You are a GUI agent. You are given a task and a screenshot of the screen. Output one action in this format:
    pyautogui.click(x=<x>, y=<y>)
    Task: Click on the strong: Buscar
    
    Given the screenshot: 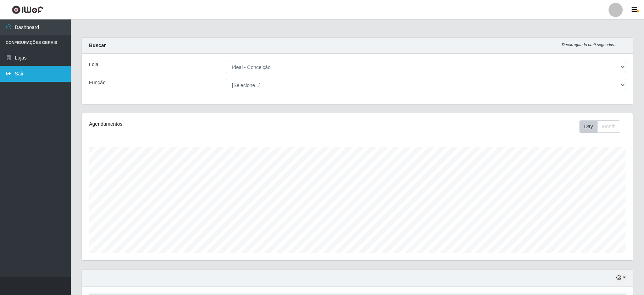 What is the action you would take?
    pyautogui.click(x=97, y=46)
    